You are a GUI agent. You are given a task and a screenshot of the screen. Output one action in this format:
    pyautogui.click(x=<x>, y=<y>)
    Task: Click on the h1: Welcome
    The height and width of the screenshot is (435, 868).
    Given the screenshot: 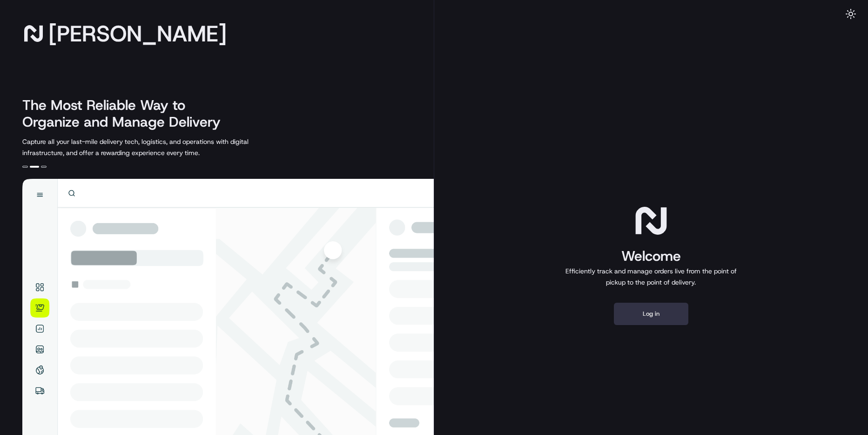 What is the action you would take?
    pyautogui.click(x=651, y=256)
    